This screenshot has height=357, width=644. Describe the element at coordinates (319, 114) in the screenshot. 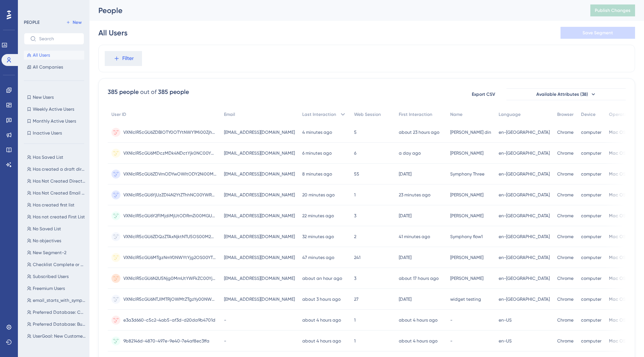

I see `span: Last Interaction` at that location.